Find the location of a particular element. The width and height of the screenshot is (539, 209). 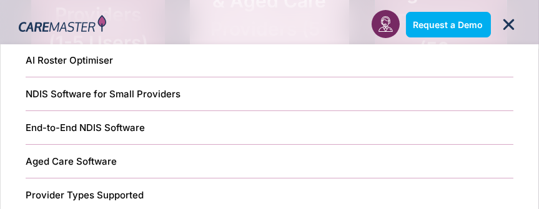

img: CareMaster Logo is located at coordinates (62, 24).